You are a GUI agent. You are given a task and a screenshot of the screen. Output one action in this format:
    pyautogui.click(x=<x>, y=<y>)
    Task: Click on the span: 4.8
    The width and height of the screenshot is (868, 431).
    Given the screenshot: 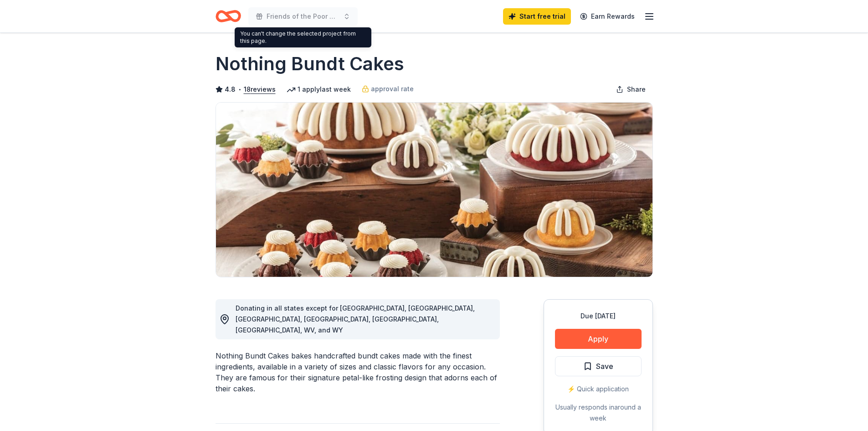 What is the action you would take?
    pyautogui.click(x=230, y=90)
    